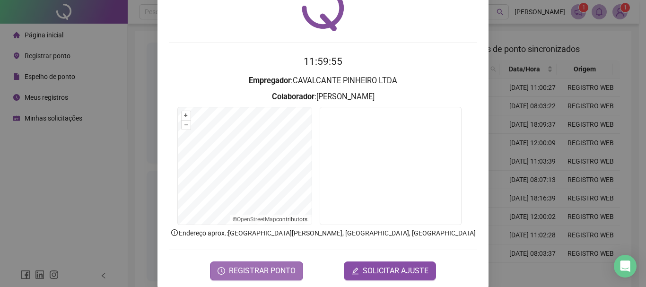 Image resolution: width=646 pixels, height=287 pixels. I want to click on button: REGISTRAR PONTO, so click(256, 271).